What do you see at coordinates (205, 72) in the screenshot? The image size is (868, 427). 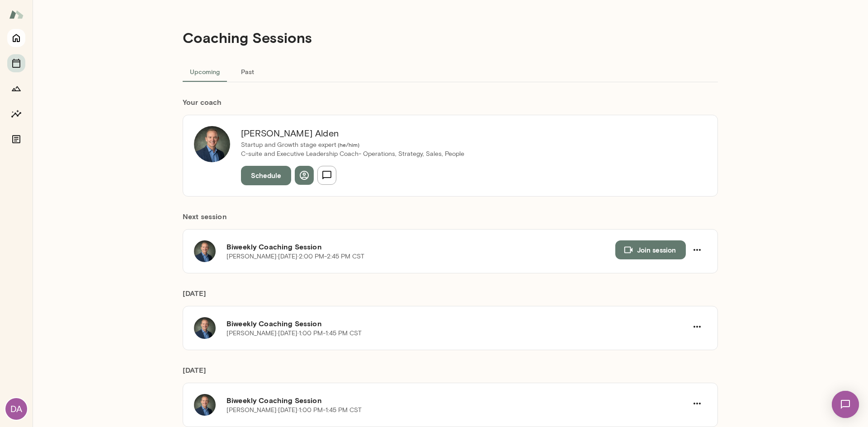 I see `button: Upcoming` at bounding box center [205, 72].